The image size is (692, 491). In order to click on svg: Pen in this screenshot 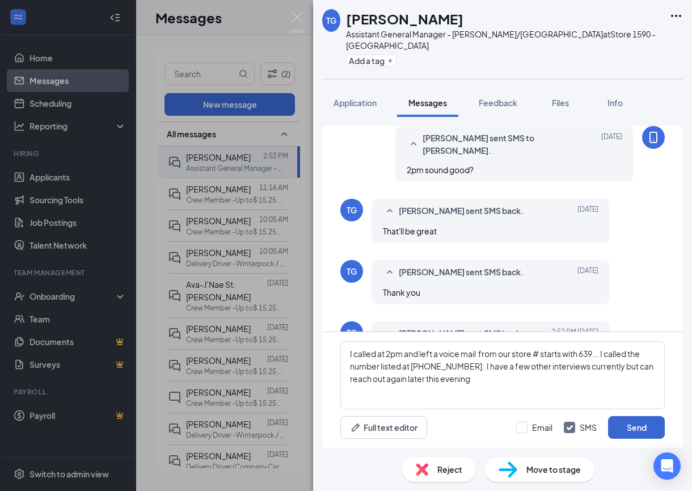, I will do `click(356, 427)`.